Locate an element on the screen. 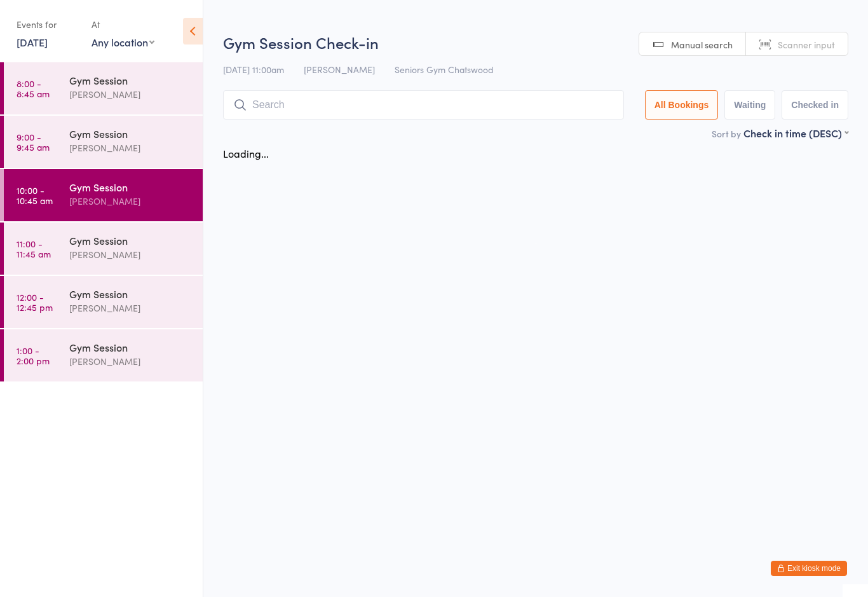 The image size is (868, 597). input: Search is located at coordinates (424, 105).